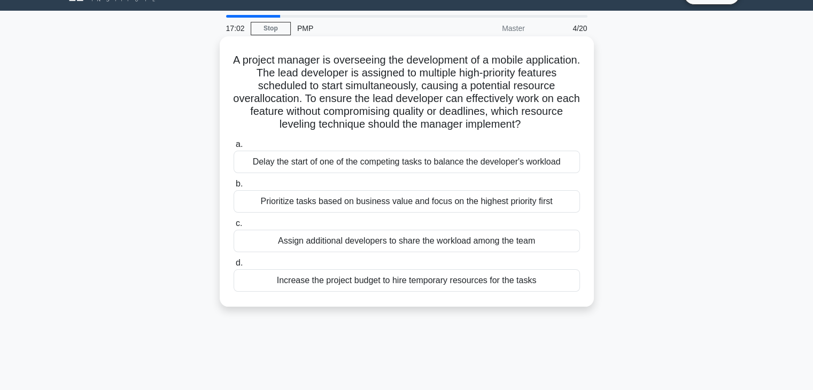  I want to click on div: Assign additional developers to share the workload among the team, so click(407, 241).